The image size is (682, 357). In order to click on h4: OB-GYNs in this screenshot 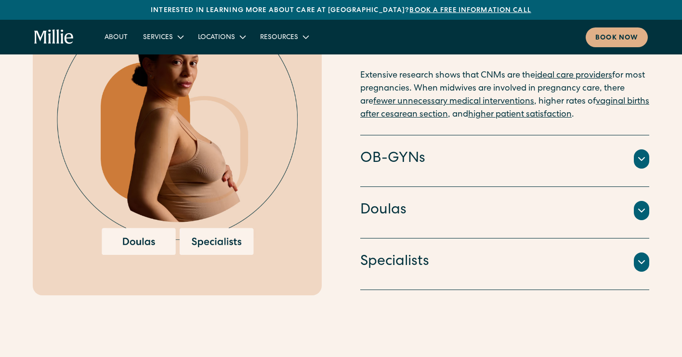, I will do `click(392, 159)`.